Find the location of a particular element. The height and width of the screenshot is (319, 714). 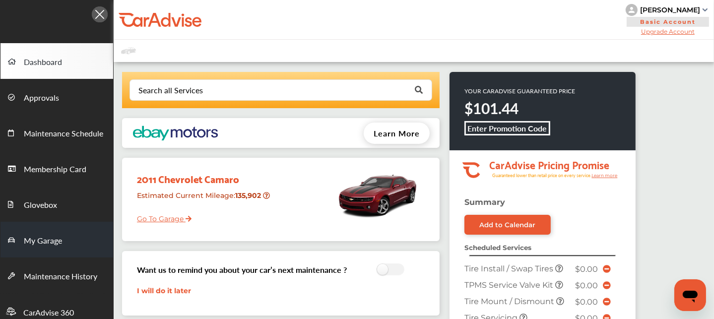

strong: Summary is located at coordinates (485, 202).